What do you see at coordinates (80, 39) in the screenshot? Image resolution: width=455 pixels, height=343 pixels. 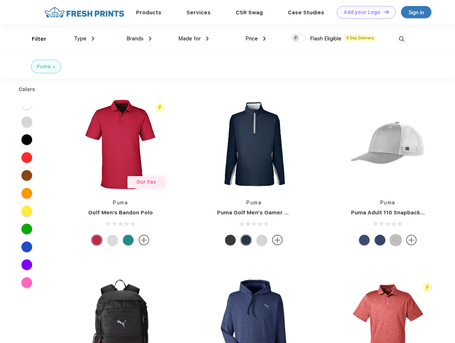 I see `span: Type` at bounding box center [80, 39].